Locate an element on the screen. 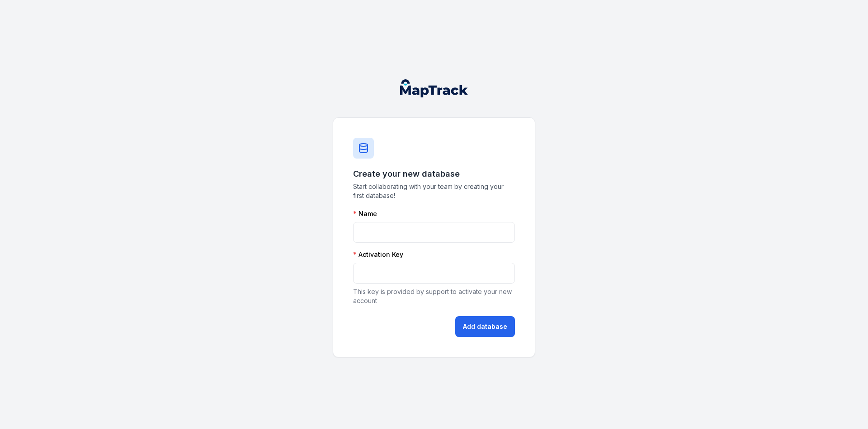 Image resolution: width=868 pixels, height=429 pixels. label: Activation Key is located at coordinates (378, 254).